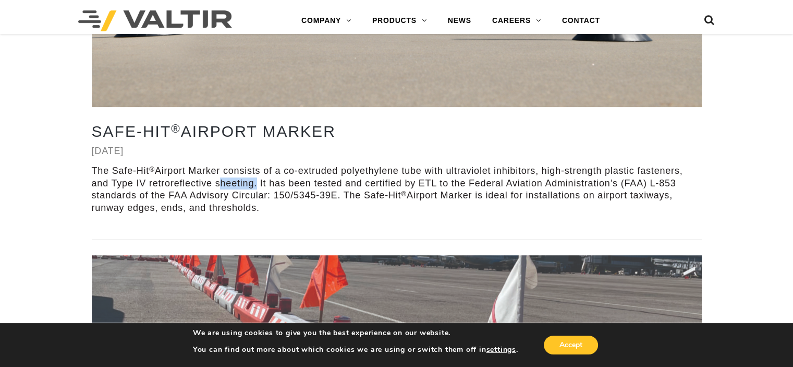 The width and height of the screenshot is (793, 367). What do you see at coordinates (399, 21) in the screenshot?
I see `a: PRODUCTS` at bounding box center [399, 21].